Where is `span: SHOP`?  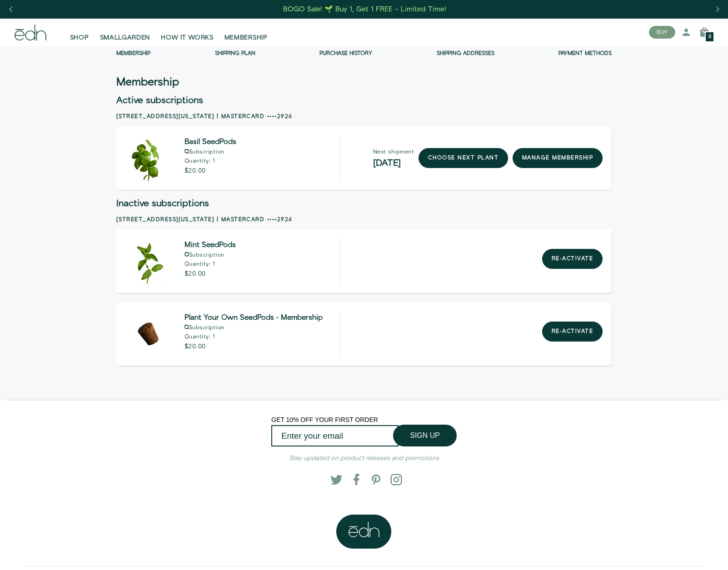 span: SHOP is located at coordinates (79, 38).